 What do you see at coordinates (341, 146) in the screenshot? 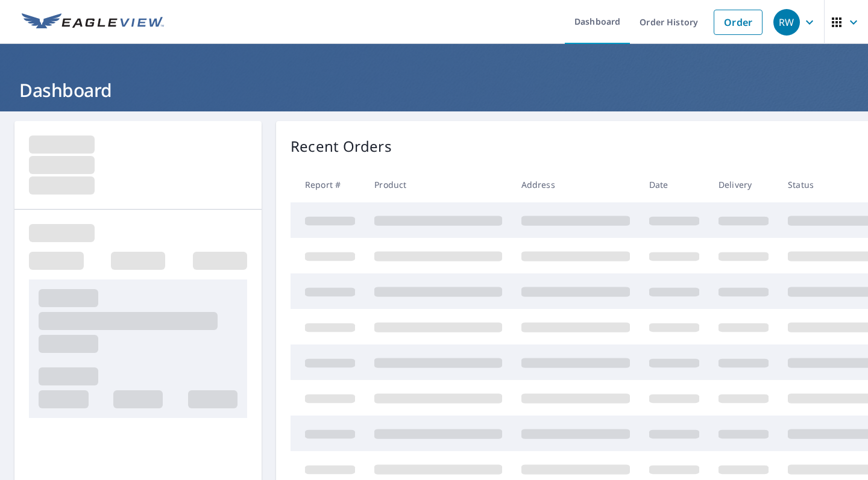
I see `p: Recent Orders` at bounding box center [341, 146].